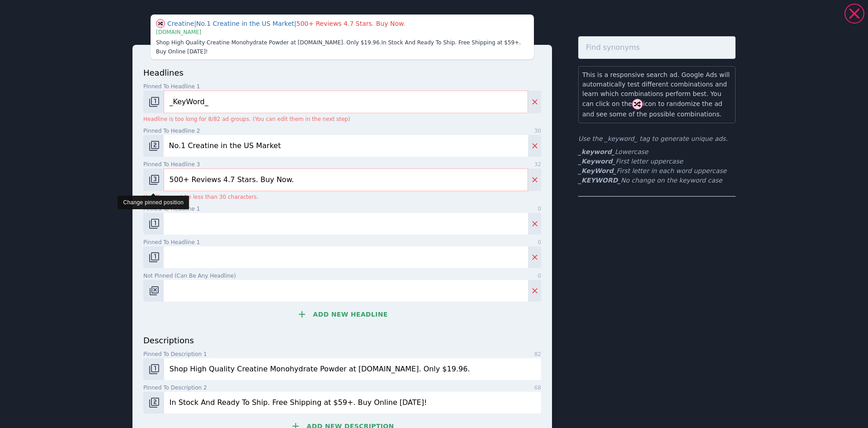 The height and width of the screenshot is (428, 868). Describe the element at coordinates (657, 138) in the screenshot. I see `p: Use the _keyword_ tag to generate unique ads.` at that location.